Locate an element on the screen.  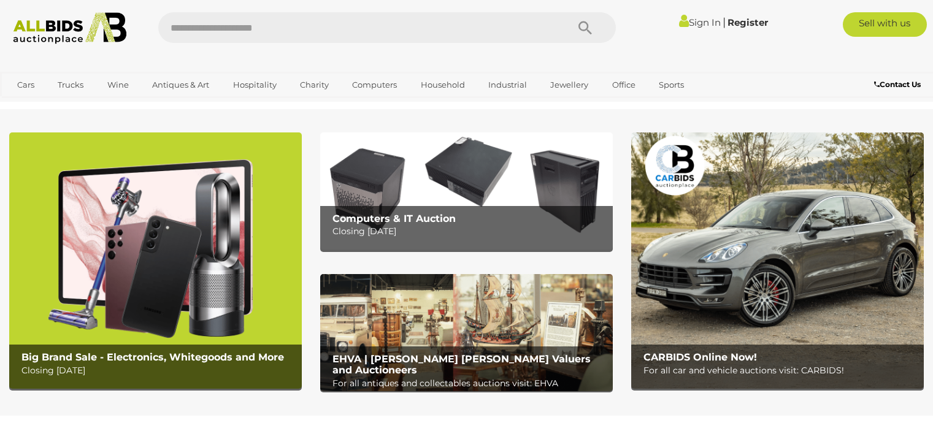
a: Wine is located at coordinates (118, 85).